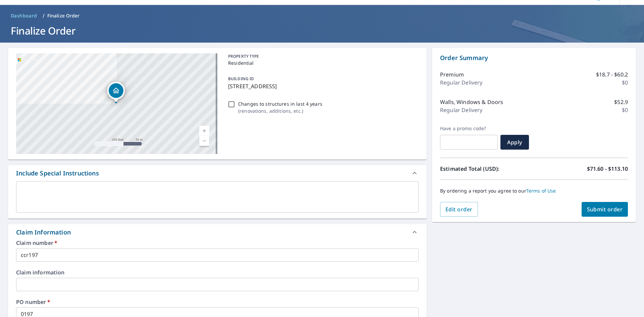  Describe the element at coordinates (24, 16) in the screenshot. I see `span: Dashboard` at that location.